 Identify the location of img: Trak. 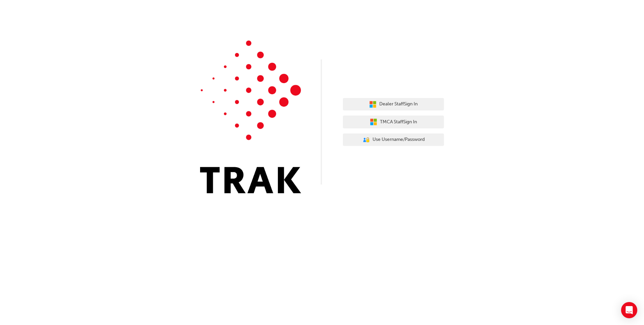
(251, 117).